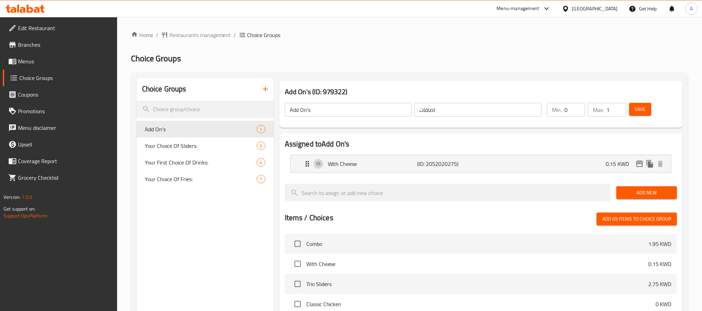 This screenshot has width=702, height=311. Describe the element at coordinates (65, 111) in the screenshot. I see `span: Promotions` at that location.